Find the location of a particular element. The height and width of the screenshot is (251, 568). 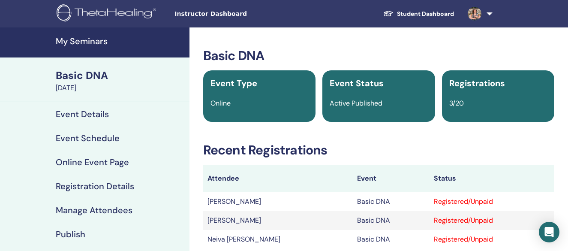

div: Open Intercom Messenger is located at coordinates (549, 232).